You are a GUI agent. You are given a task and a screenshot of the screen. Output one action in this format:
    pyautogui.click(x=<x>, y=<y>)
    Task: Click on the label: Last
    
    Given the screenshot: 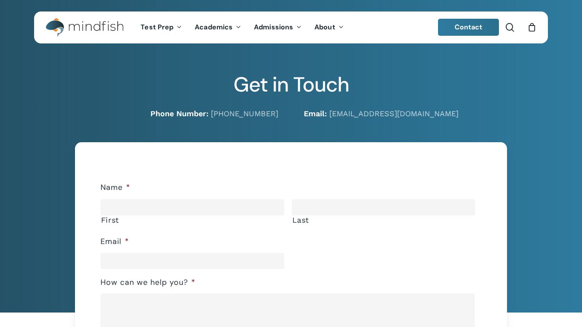 What is the action you would take?
    pyautogui.click(x=384, y=220)
    